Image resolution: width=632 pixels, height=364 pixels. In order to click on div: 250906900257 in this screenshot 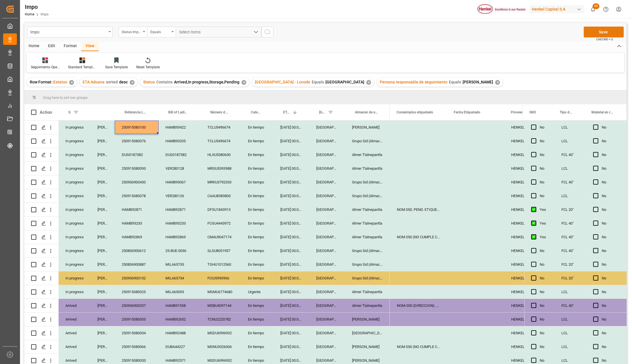, I will do `click(137, 305)`.